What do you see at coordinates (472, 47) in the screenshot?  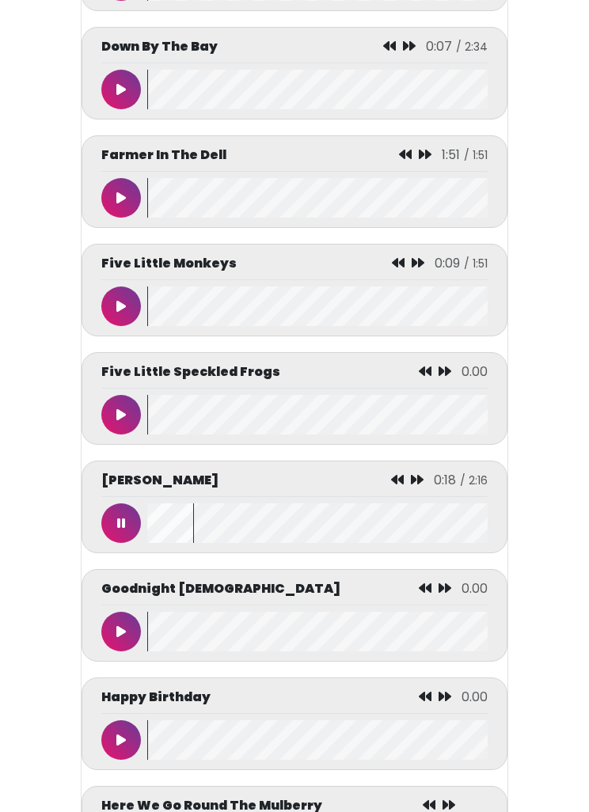 I see `span: / 2:34` at bounding box center [472, 47].